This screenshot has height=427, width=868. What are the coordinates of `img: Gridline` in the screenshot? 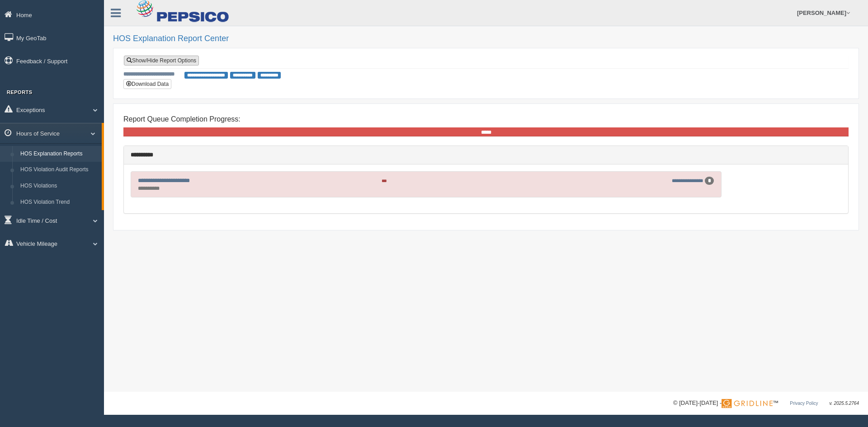 It's located at (747, 404).